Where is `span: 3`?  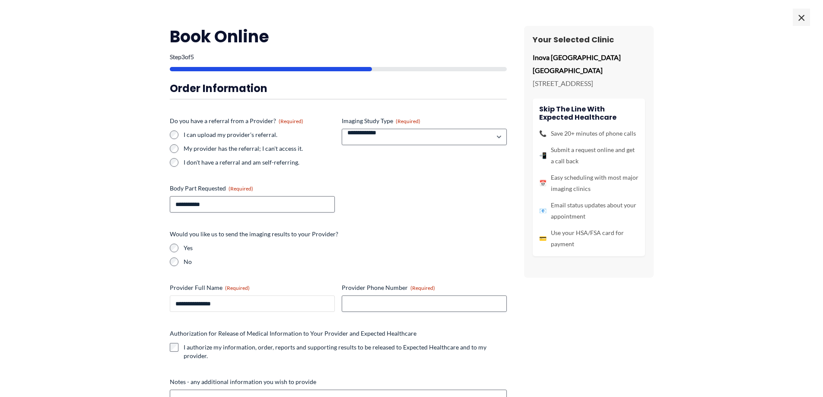
span: 3 is located at coordinates (183, 57).